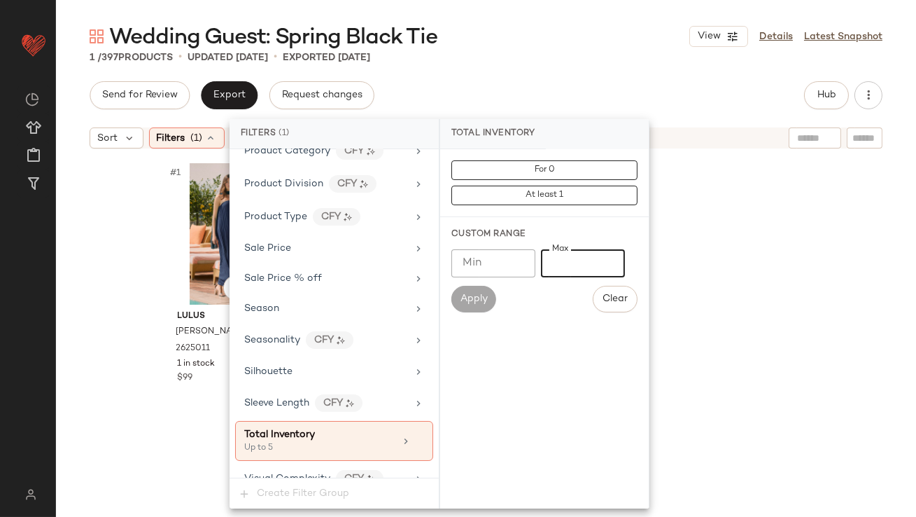 This screenshot has width=916, height=517. What do you see at coordinates (287, 478) in the screenshot?
I see `span: Visual Complexity` at bounding box center [287, 478].